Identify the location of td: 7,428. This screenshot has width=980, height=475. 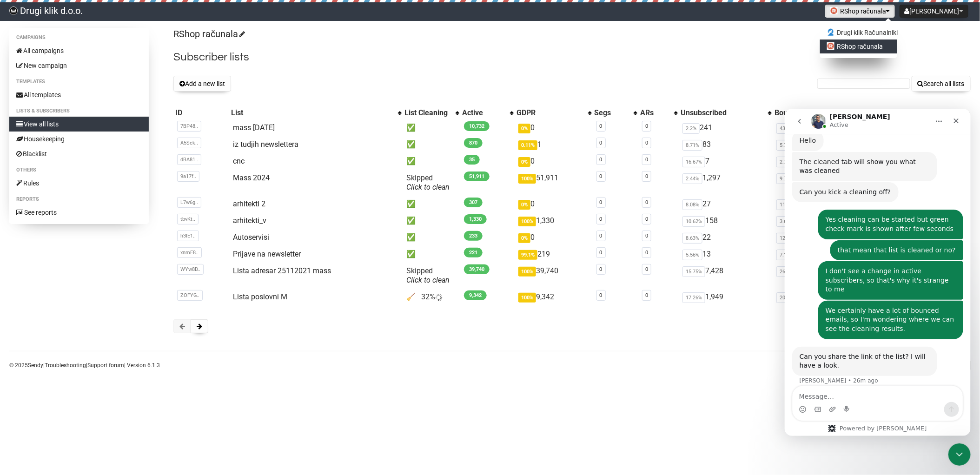
(726, 275).